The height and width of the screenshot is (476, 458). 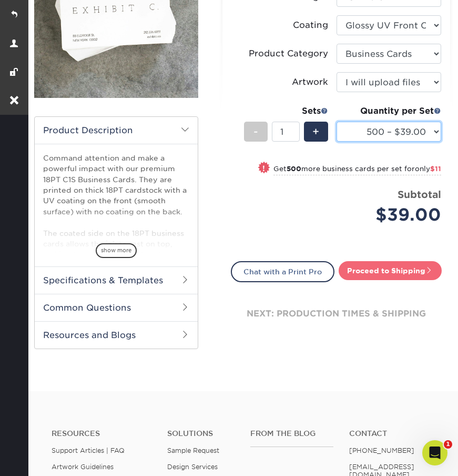 I want to click on p: Command attention and make a powerful impact with our premium 18PT C1S Business Cards. They are p..., so click(x=116, y=287).